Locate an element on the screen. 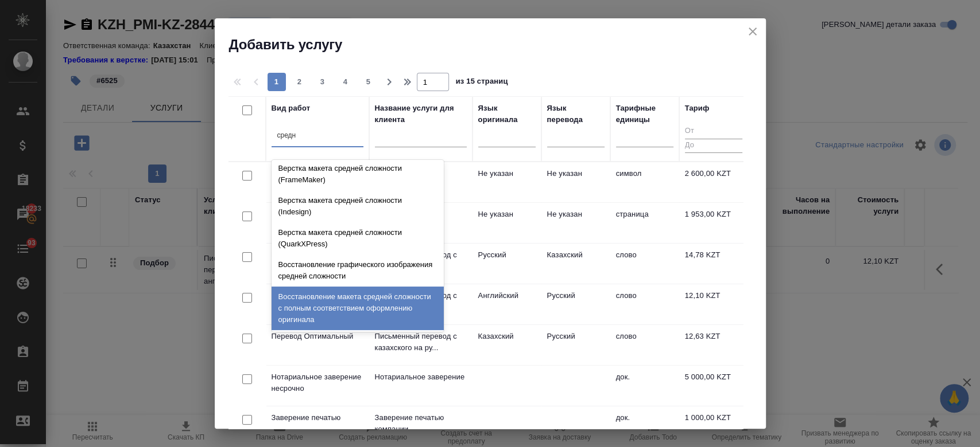  p: Нотариальное заверение is located at coordinates (421, 378).